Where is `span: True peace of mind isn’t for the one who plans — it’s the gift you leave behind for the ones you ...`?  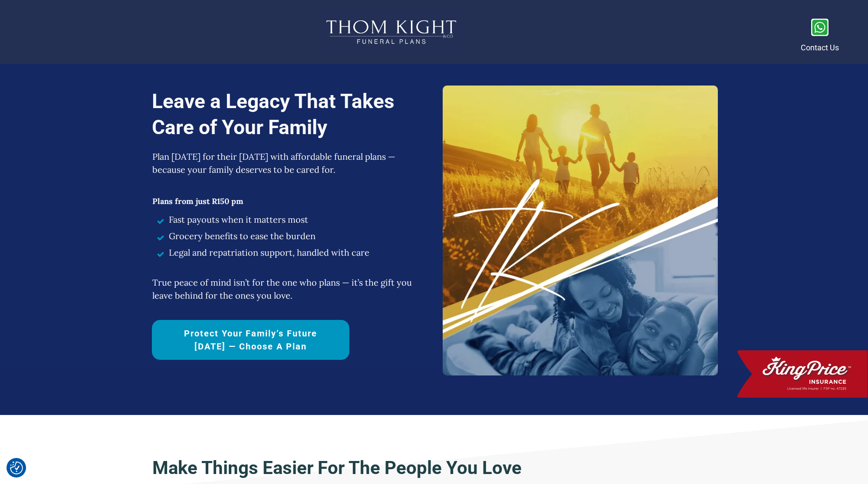
span: True peace of mind isn’t for the one who plans — it’s the gift you leave behind for the ones you ... is located at coordinates (282, 288).